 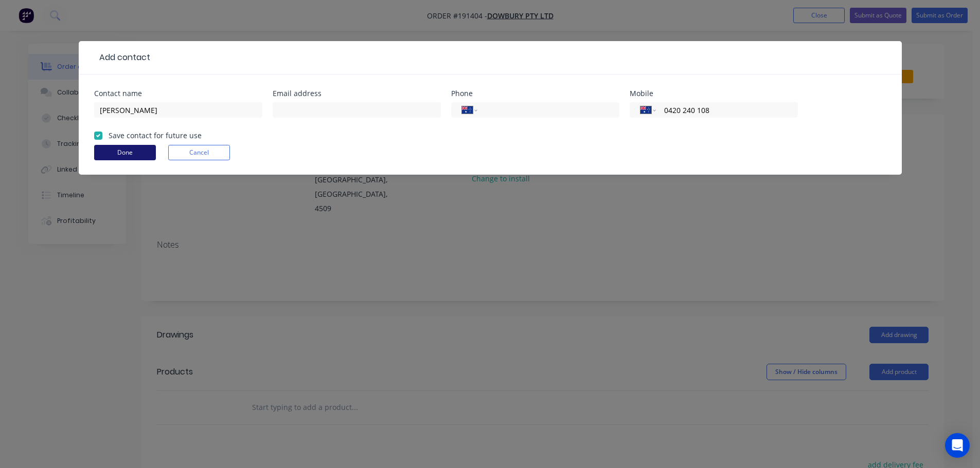 What do you see at coordinates (125, 153) in the screenshot?
I see `button: Done` at bounding box center [125, 153].